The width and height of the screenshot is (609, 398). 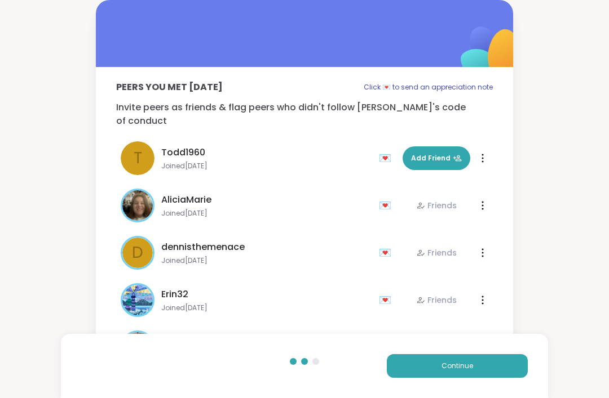 What do you see at coordinates (137, 348) in the screenshot?
I see `img: Jill_LadyOfTheMountain` at bounding box center [137, 348].